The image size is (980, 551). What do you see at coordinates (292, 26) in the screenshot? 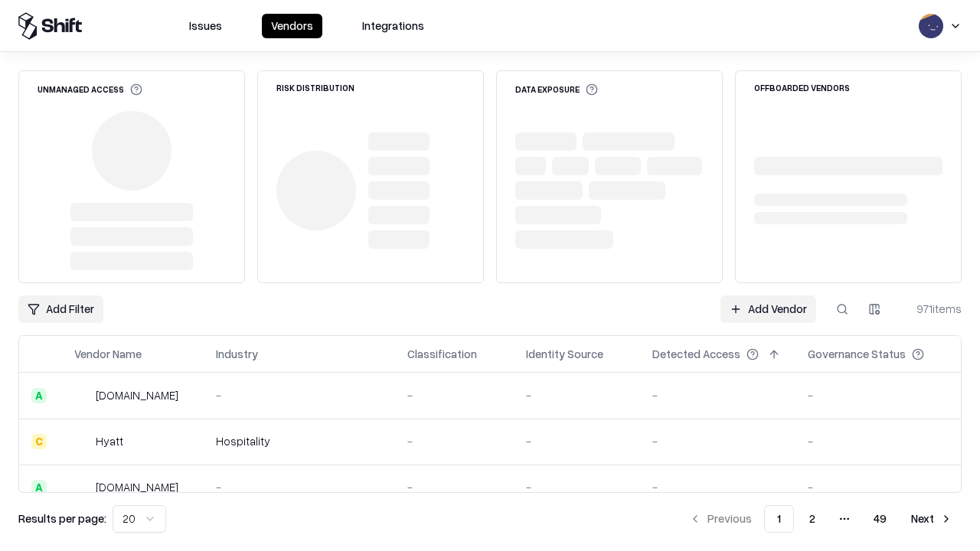
I see `button: Vendors` at bounding box center [292, 26].